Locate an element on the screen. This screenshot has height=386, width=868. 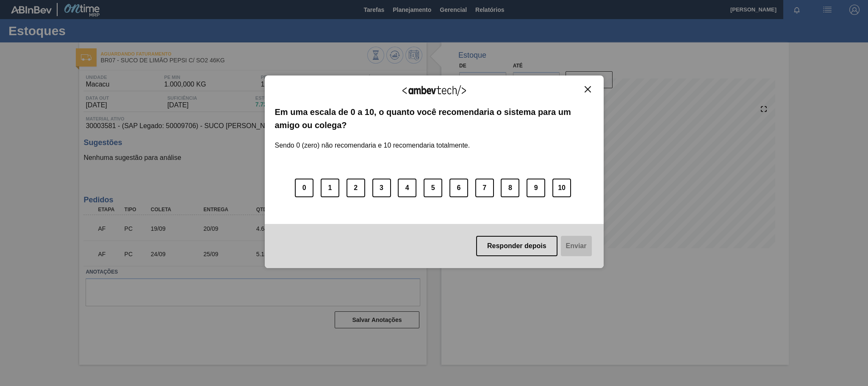
label: Em uma escala de 0 a 10, o quanto você recomendaria o sistema para um amigo ou colega? is located at coordinates (434, 118).